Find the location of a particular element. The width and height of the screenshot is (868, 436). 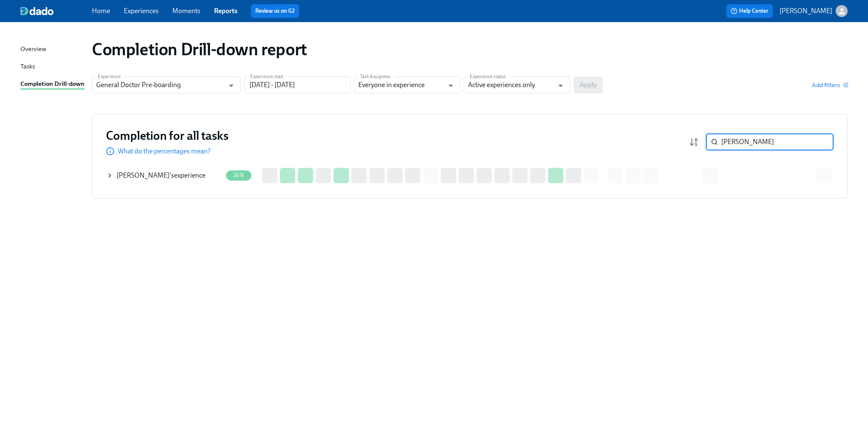

a: Experiences is located at coordinates (141, 11).